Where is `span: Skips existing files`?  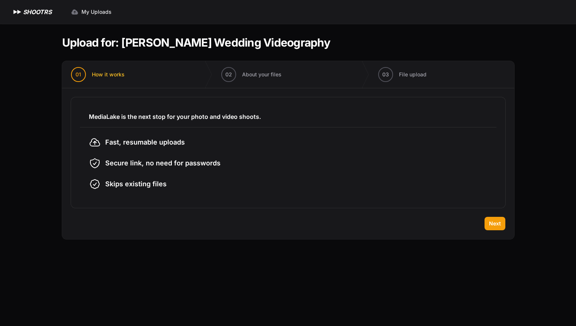 span: Skips existing files is located at coordinates (136, 184).